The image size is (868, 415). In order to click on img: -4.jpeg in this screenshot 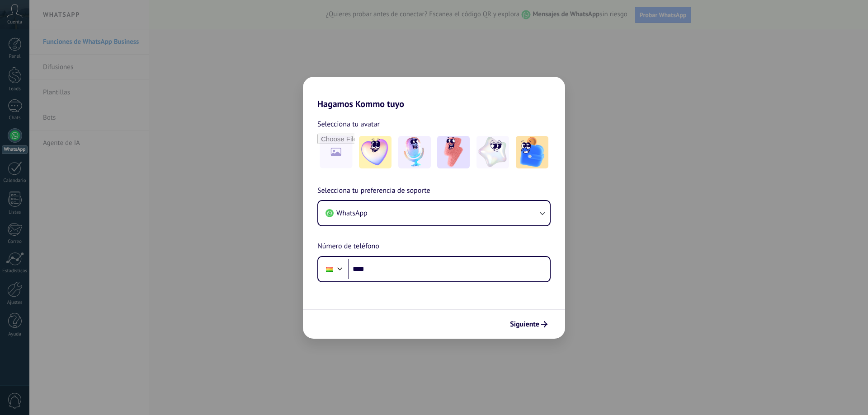, I will do `click(493, 153)`.